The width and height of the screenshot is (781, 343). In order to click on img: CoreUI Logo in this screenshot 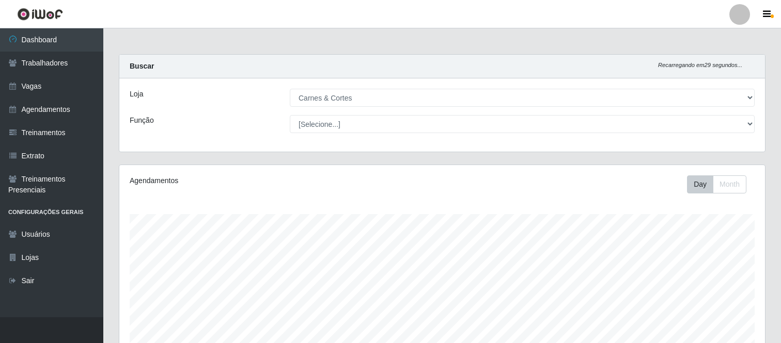, I will do `click(40, 14)`.